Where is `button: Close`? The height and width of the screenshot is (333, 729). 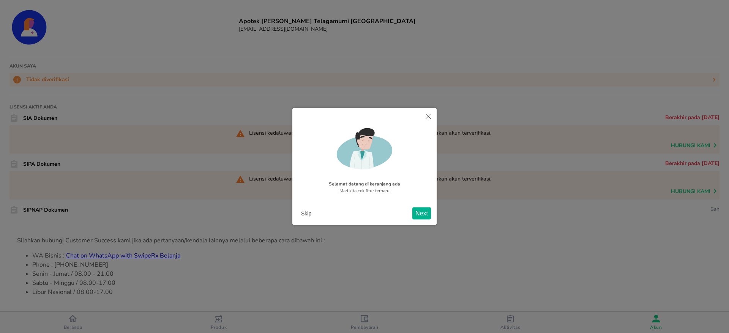
button: Close is located at coordinates (428, 117).